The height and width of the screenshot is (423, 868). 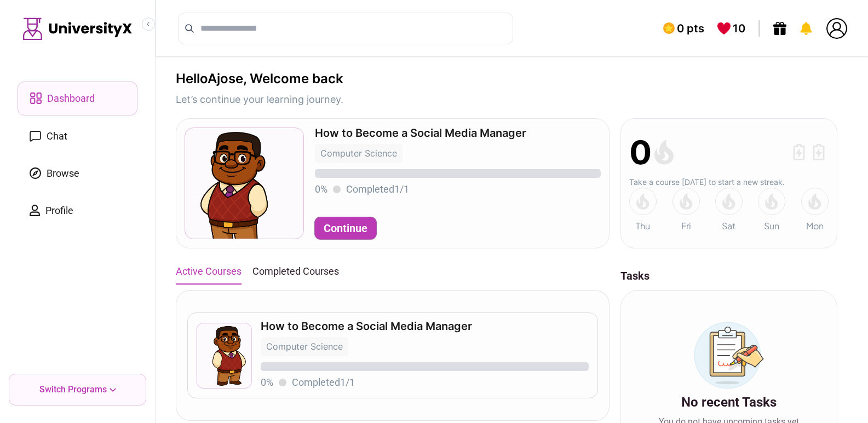 What do you see at coordinates (739, 29) in the screenshot?
I see `span: 10` at bounding box center [739, 29].